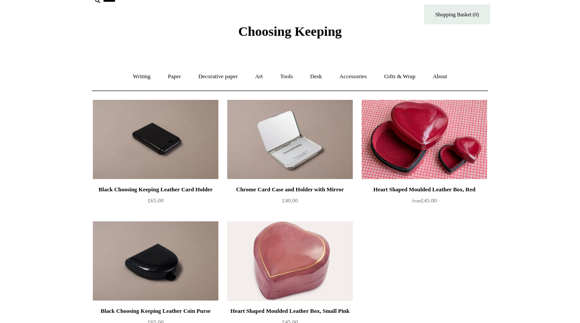  Describe the element at coordinates (156, 140) in the screenshot. I see `a: Black Choosing Keeping Leather Card Holder Black Choosing Keeping Leather Card Holder` at that location.